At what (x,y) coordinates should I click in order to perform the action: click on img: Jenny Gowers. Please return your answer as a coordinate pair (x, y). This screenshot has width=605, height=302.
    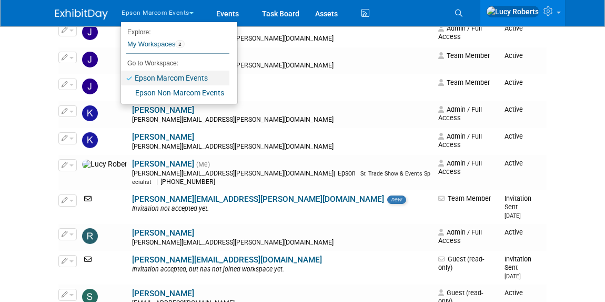
    Looking at the image, I should click on (90, 32).